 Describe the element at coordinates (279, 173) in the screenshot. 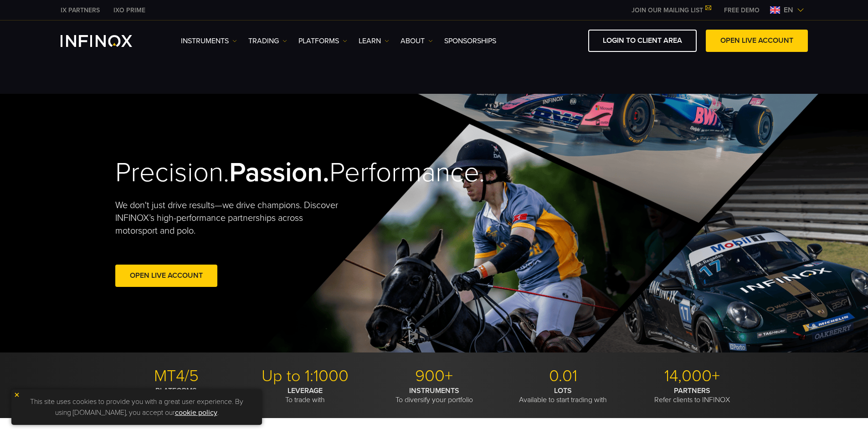

I see `strong: Passion.` at that location.